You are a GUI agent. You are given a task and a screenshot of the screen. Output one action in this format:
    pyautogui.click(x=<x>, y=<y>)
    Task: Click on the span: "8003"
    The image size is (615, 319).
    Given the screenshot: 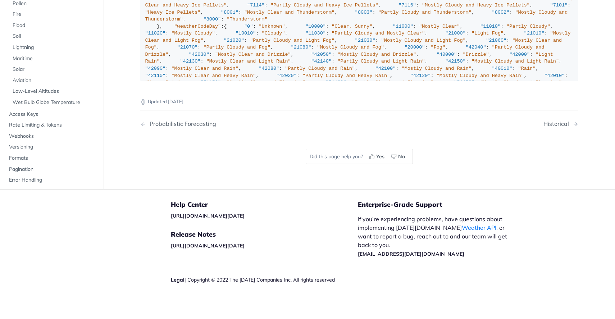 What is the action you would take?
    pyautogui.click(x=364, y=12)
    